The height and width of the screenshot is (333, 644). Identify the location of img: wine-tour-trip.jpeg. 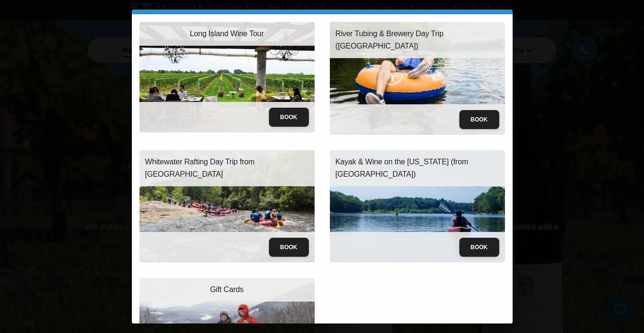
(227, 77).